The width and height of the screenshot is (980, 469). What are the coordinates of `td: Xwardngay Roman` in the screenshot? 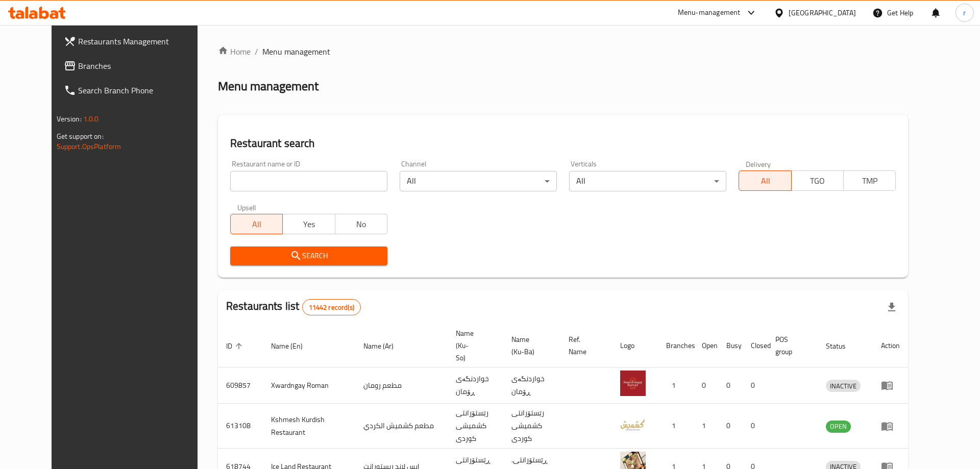 It's located at (308, 385).